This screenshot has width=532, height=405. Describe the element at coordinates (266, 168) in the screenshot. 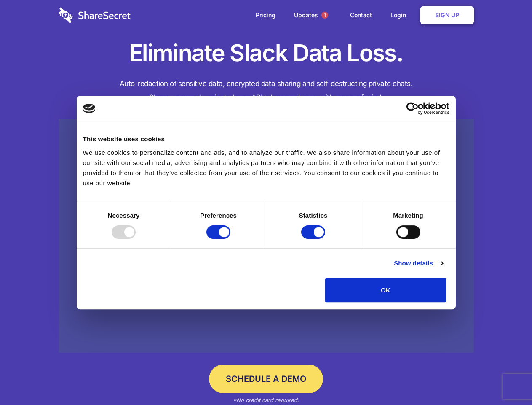

I see `div: We use cookies to personalize content and ads, and to analyze our traffic. We also share informat...` at that location.